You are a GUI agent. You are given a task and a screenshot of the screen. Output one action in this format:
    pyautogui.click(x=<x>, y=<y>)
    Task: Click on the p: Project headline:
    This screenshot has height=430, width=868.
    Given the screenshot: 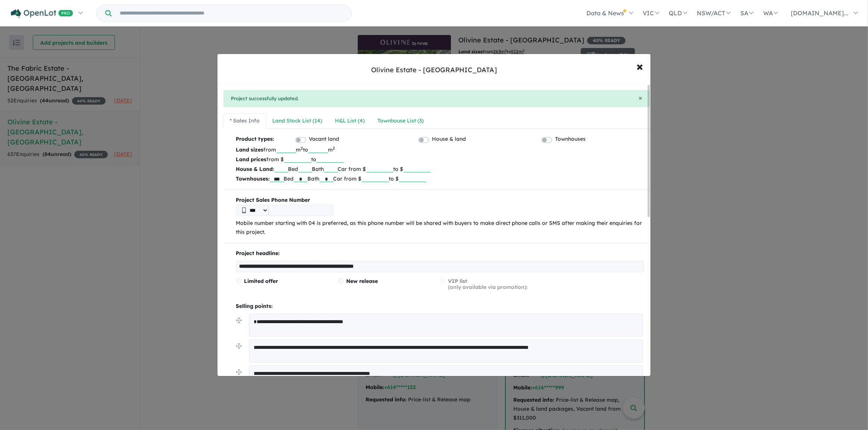 What is the action you would take?
    pyautogui.click(x=439, y=254)
    